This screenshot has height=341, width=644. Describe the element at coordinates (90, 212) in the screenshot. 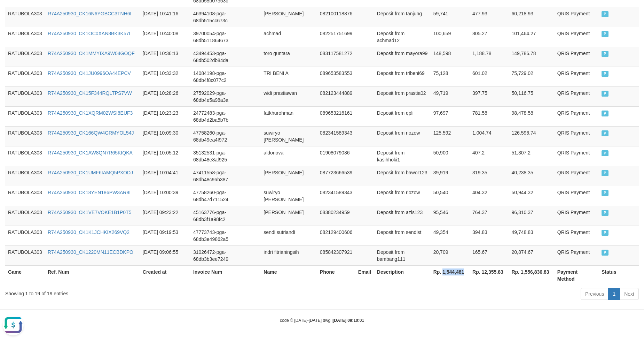

I see `a: R74A250930_CK1VE7VOKE1B1P0T5` at that location.